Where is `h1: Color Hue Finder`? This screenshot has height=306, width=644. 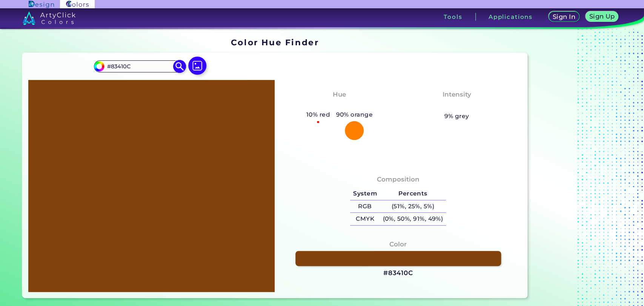
h1: Color Hue Finder is located at coordinates (275, 42).